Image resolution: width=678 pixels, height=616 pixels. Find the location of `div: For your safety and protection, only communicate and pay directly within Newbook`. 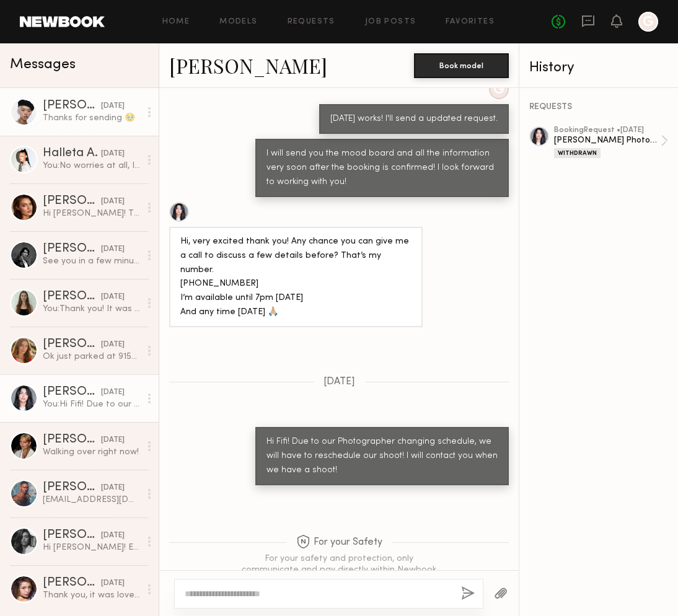

div: For your safety and protection, only communicate and pay directly within Newbook is located at coordinates (339, 565).